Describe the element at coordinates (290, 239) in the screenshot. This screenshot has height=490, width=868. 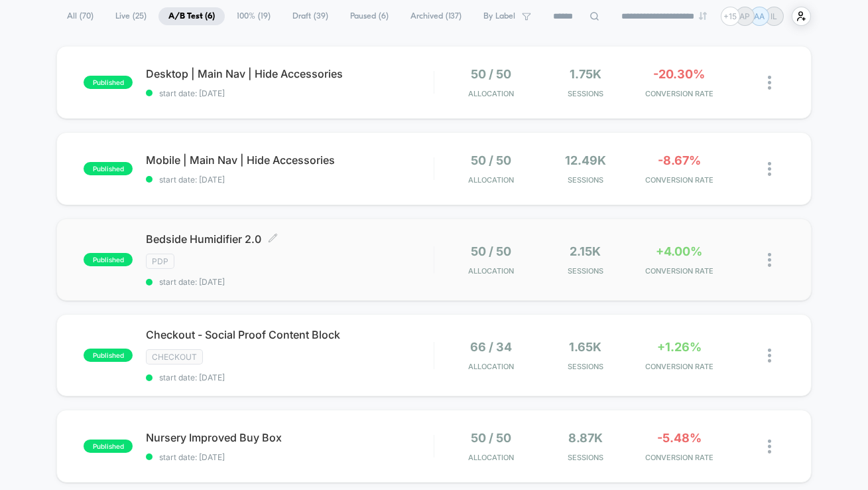
I see `span: Bedside Humidifier 2.0` at that location.